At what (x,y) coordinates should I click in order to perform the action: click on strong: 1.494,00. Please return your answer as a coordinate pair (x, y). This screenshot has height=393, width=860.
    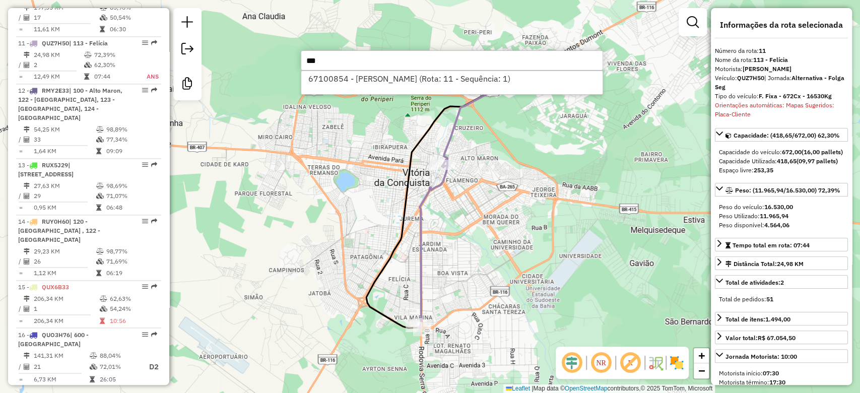
    Looking at the image, I should click on (778, 319).